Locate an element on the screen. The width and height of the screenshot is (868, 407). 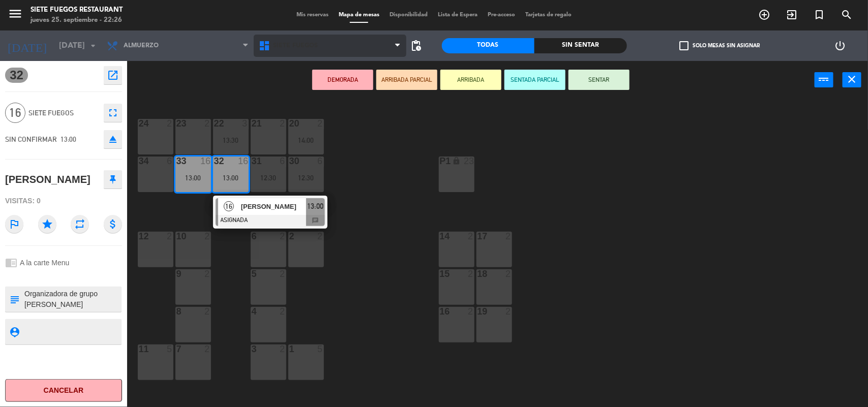
span: Mapa de mesas is located at coordinates (359, 15).